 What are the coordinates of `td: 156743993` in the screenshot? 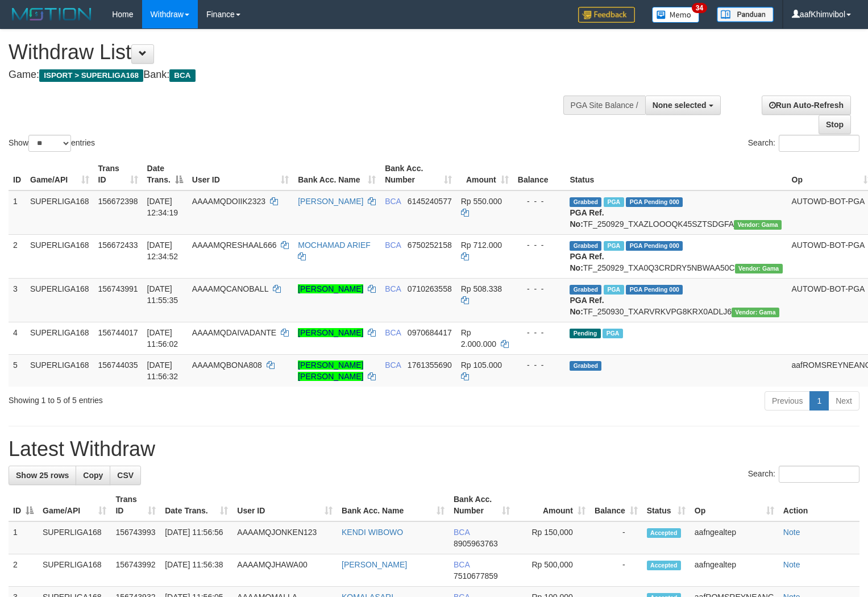 It's located at (136, 538).